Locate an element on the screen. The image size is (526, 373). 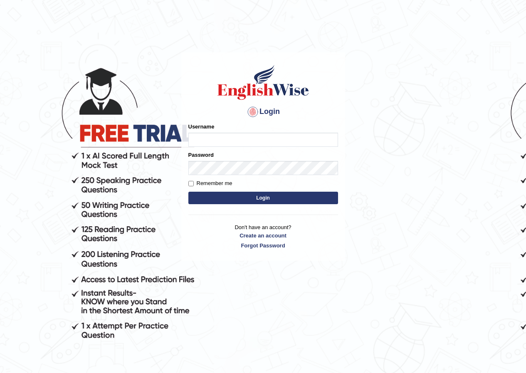
button: Login is located at coordinates (263, 198).